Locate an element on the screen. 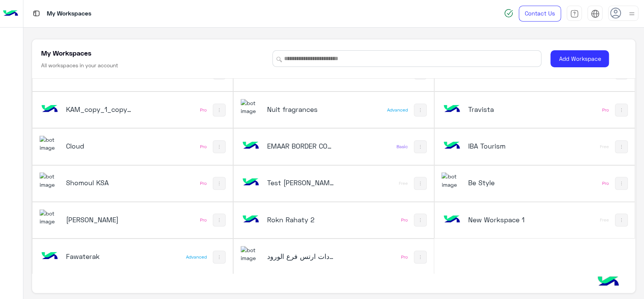 Image resolution: width=644 pixels, height=299 pixels. a: tab is located at coordinates (574, 14).